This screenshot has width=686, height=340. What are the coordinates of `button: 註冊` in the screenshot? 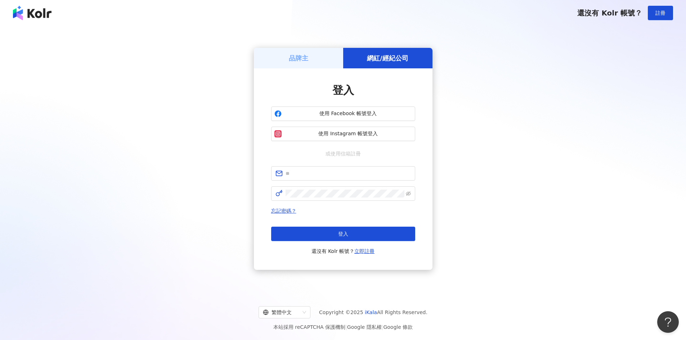 It's located at (660, 13).